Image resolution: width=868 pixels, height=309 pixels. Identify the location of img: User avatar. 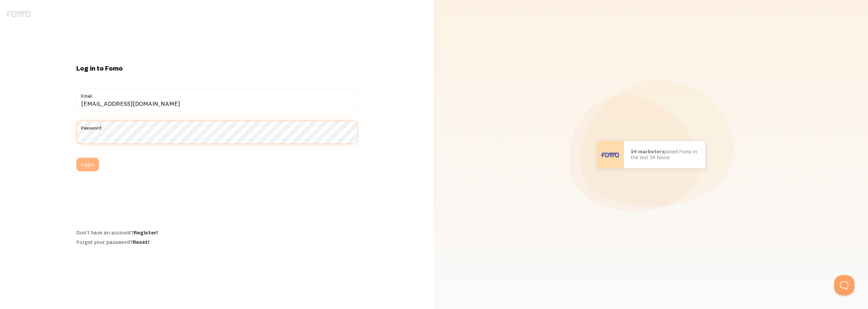
(610, 155).